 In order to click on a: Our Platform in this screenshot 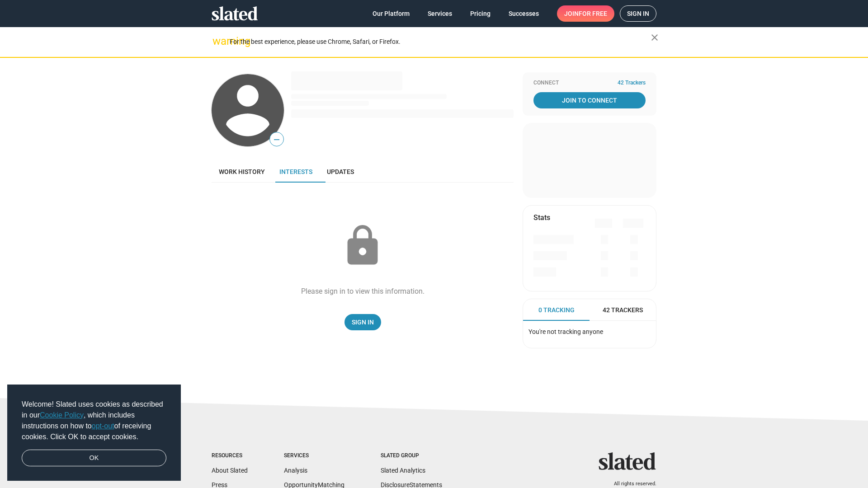, I will do `click(391, 14)`.